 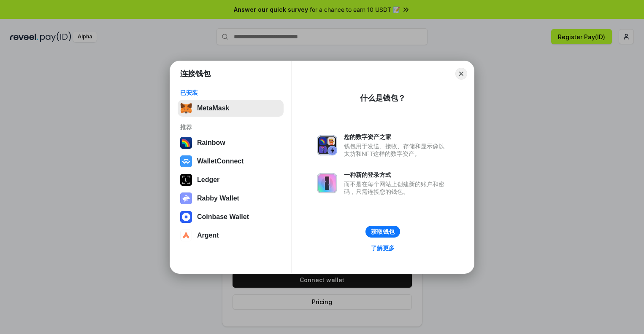 What do you see at coordinates (186, 108) in the screenshot?
I see `img: svg+xml,%3Csvg%20fill%3D%22none%22%20height%3D%2233%22%20viewBox%3D%220%200%2035%2033%22%20width%...` at bounding box center [186, 108].